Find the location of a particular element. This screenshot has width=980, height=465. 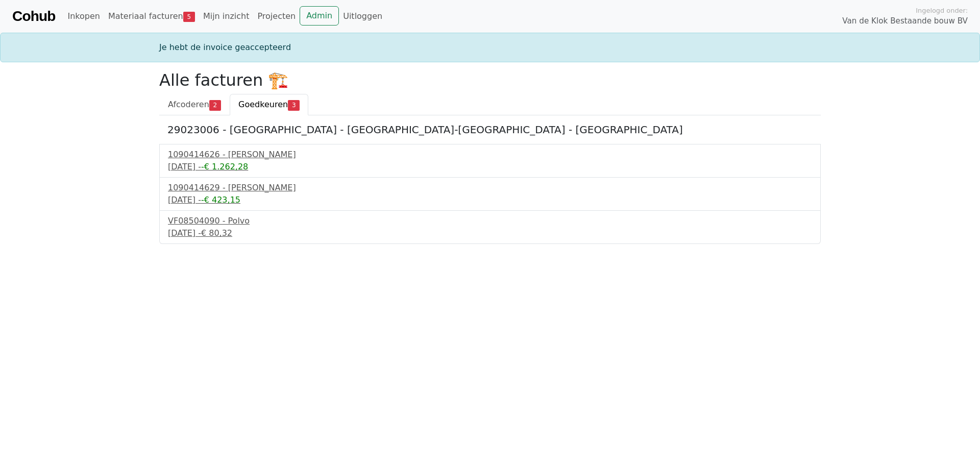

span: -€ 1.262,28 is located at coordinates (224, 167).